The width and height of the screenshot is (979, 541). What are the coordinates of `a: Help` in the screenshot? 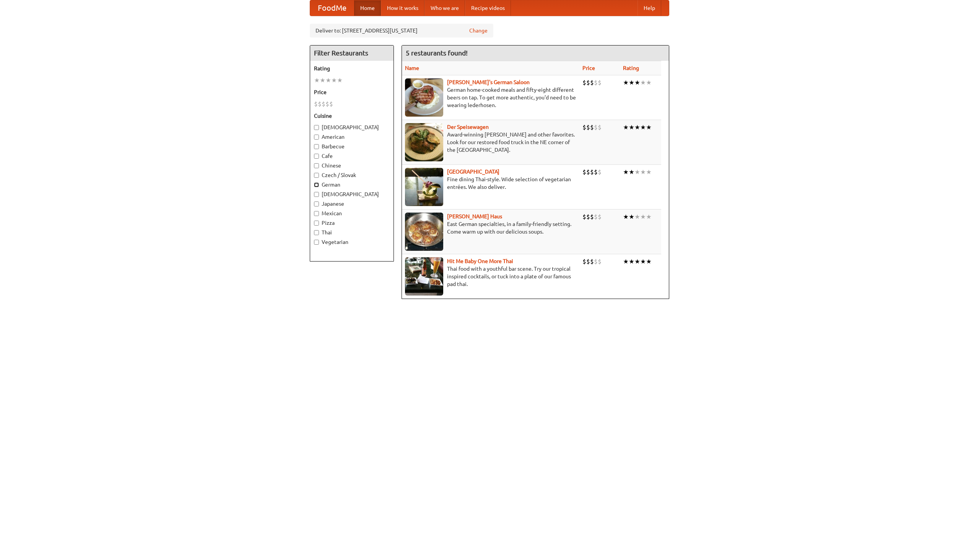 It's located at (650, 8).